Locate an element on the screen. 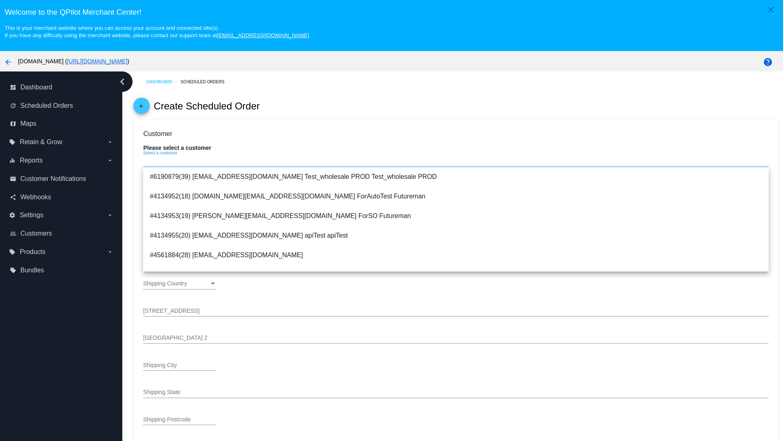 The width and height of the screenshot is (783, 441). a: map Maps is located at coordinates (62, 124).